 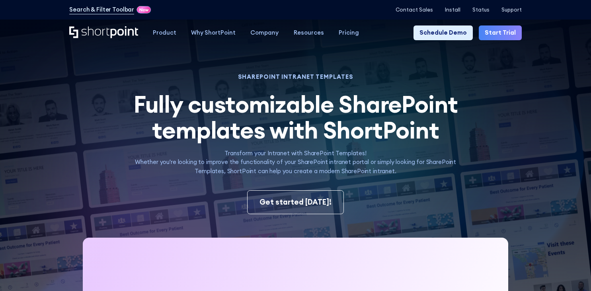 What do you see at coordinates (101, 10) in the screenshot?
I see `a: Search & Filter Toolbar` at bounding box center [101, 10].